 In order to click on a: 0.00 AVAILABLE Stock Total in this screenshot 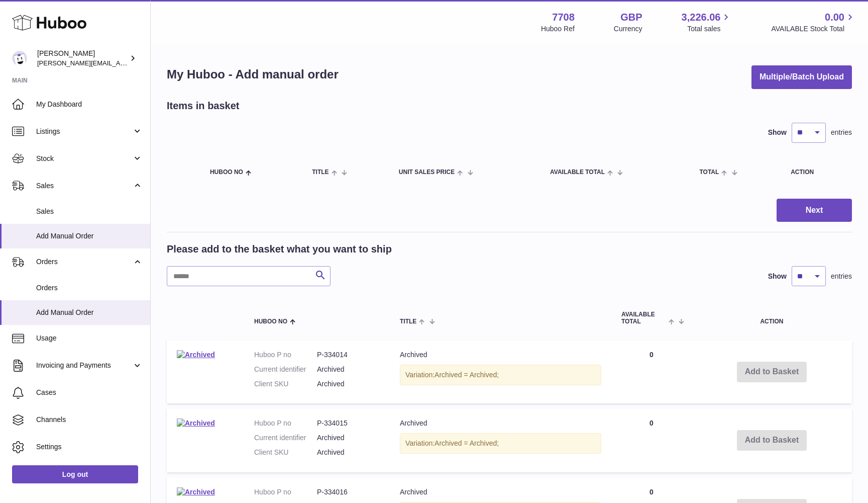, I will do `click(813, 22)`.